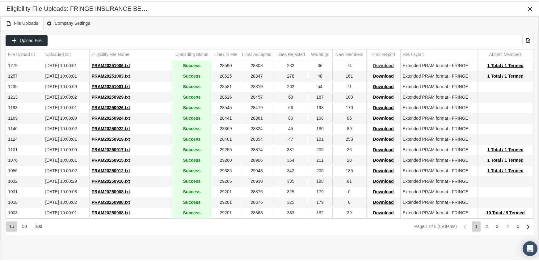  Describe the element at coordinates (24, 86) in the screenshot. I see `td: 1235` at that location.